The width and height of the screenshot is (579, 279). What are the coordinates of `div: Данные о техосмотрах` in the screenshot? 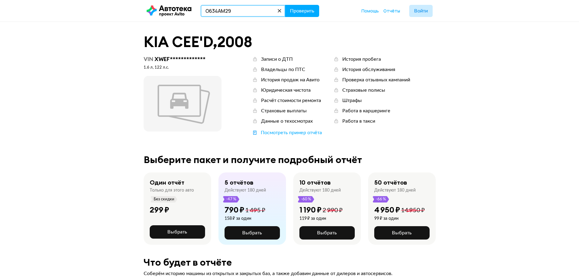 It's located at (287, 121).